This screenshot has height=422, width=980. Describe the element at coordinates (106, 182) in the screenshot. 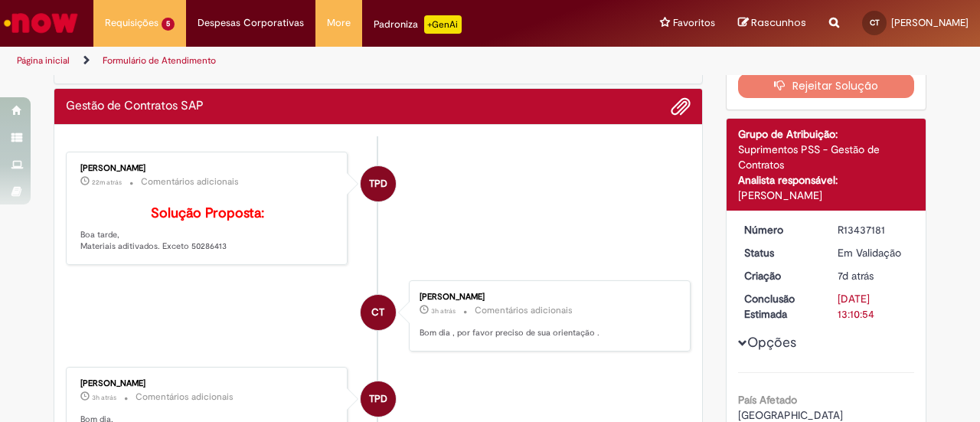

I see `time: 28/08/2025 13:05:55` at that location.